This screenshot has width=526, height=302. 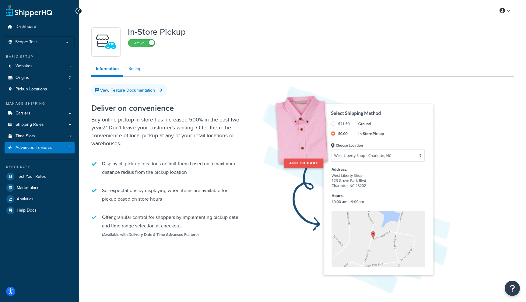 I want to click on span: Analytics, so click(x=25, y=199).